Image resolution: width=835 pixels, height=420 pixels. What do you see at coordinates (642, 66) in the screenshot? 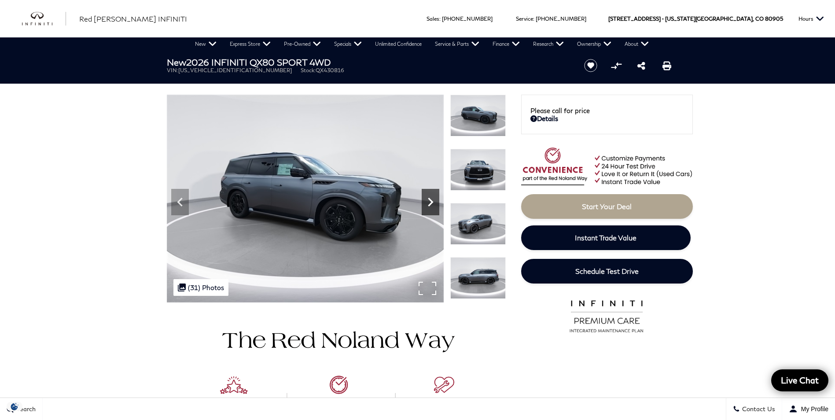
I see `a: Share this New 2026 INFINITI QX80 SPORT 4WD` at bounding box center [642, 66].